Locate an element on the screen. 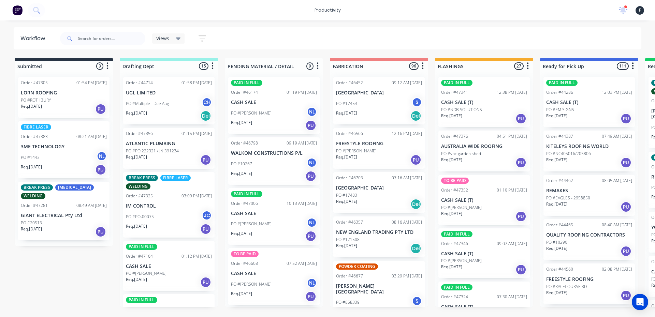 This screenshot has width=655, height=317. span: Views is located at coordinates (163, 38).